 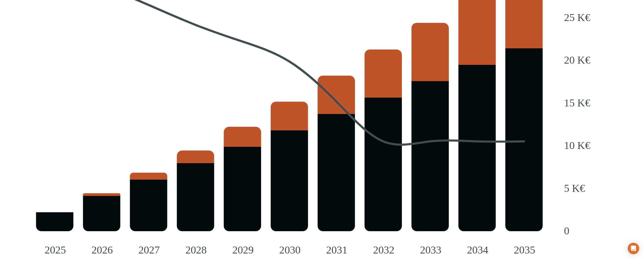 What do you see at coordinates (149, 251) in the screenshot?
I see `tspan: 2027` at bounding box center [149, 251].